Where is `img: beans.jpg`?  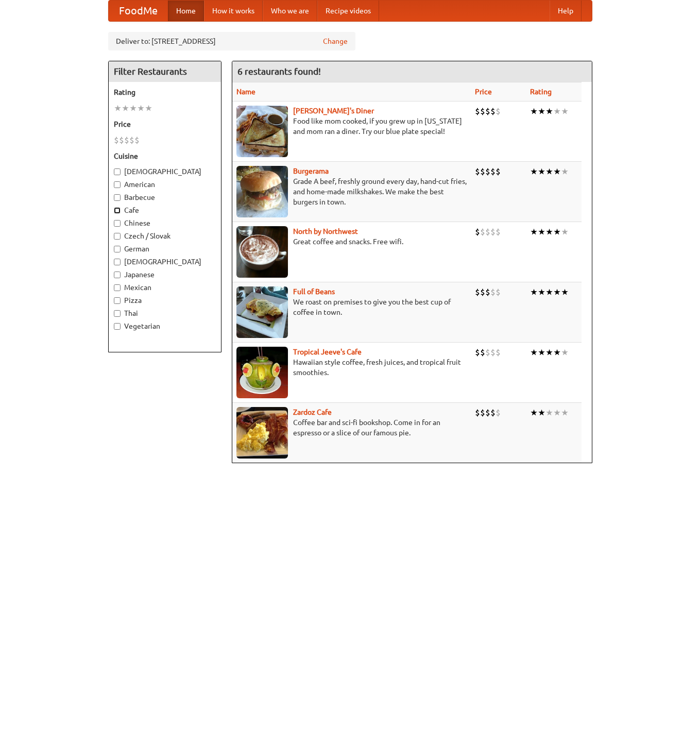
img: beans.jpg is located at coordinates (263, 312).